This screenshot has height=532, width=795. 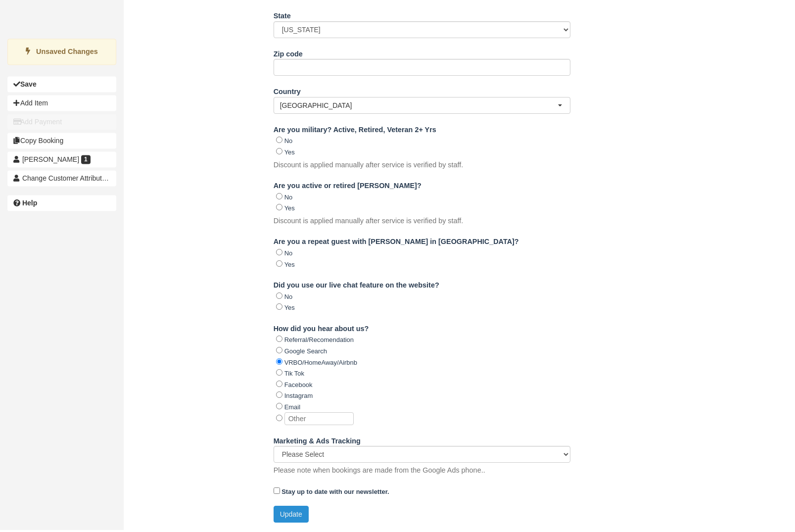 What do you see at coordinates (320, 364) in the screenshot?
I see `label: VRBO/HomeAway/Airbnb` at bounding box center [320, 364].